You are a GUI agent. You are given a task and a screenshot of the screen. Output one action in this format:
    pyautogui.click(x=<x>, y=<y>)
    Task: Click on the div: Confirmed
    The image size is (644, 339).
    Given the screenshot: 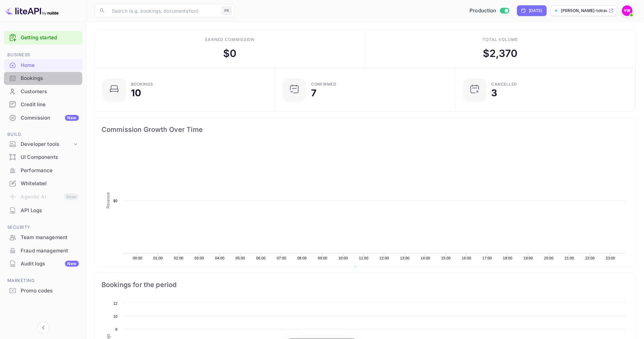 What is the action you would take?
    pyautogui.click(x=324, y=84)
    